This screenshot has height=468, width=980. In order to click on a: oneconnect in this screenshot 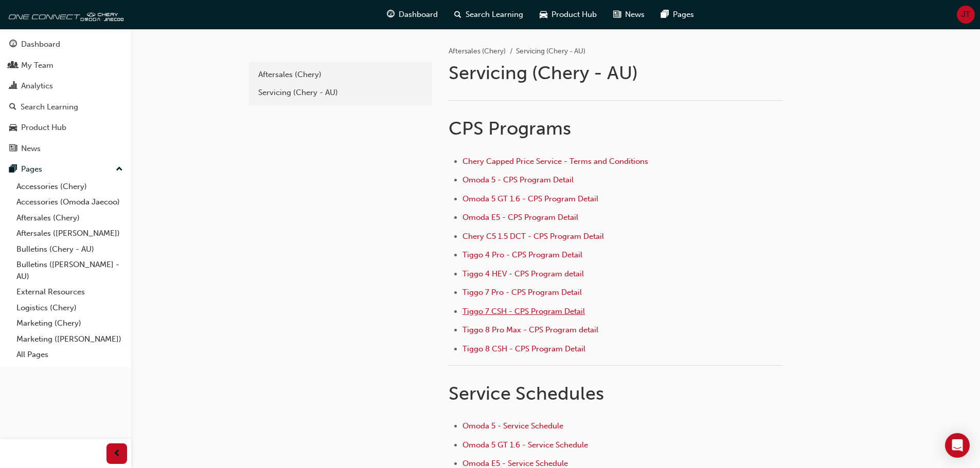, I will do `click(64, 15)`.